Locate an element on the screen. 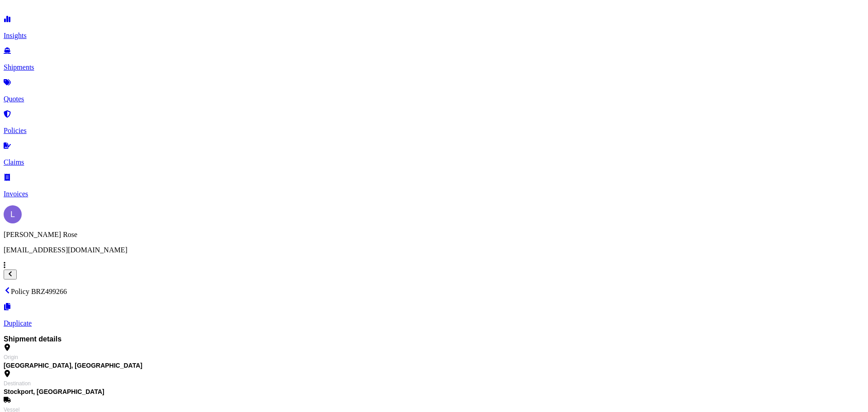 This screenshot has width=868, height=412. p: Invoices is located at coordinates (434, 194).